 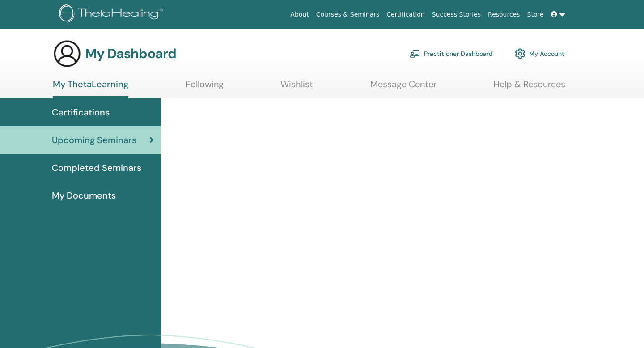 I want to click on a: Wishlist, so click(x=296, y=87).